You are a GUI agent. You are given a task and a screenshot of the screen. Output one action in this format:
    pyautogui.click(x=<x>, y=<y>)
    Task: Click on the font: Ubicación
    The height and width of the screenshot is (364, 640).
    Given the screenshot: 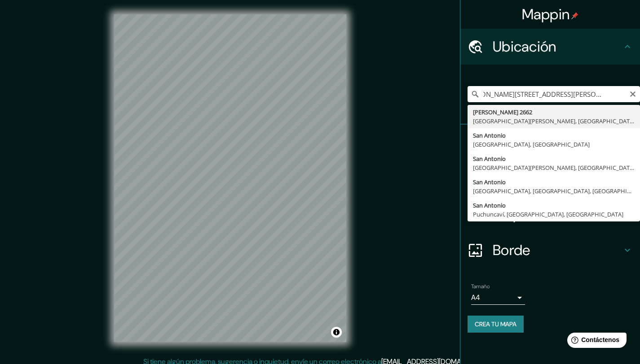 What is the action you would take?
    pyautogui.click(x=525, y=47)
    